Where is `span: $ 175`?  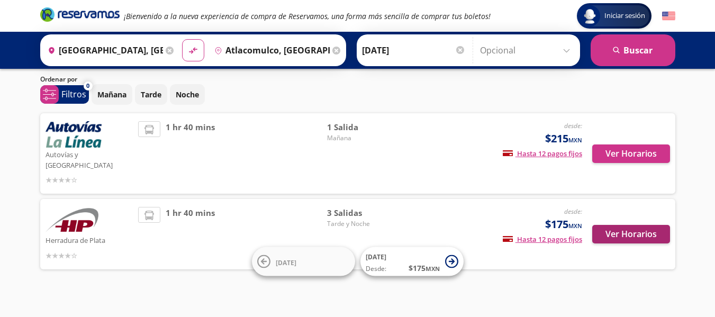 span: $ 175 is located at coordinates (424, 268).